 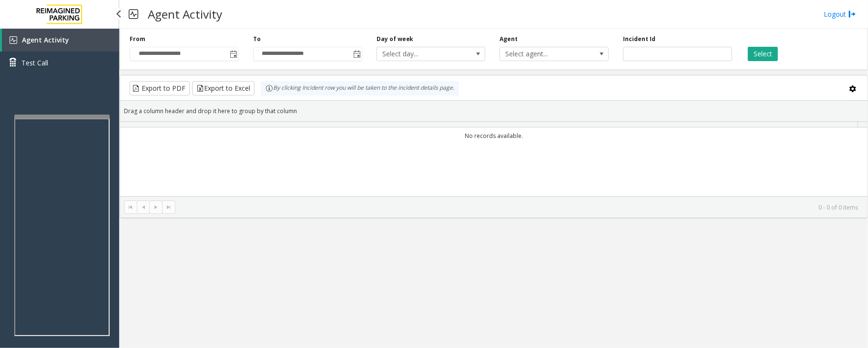 I want to click on td: No records available., so click(x=494, y=135).